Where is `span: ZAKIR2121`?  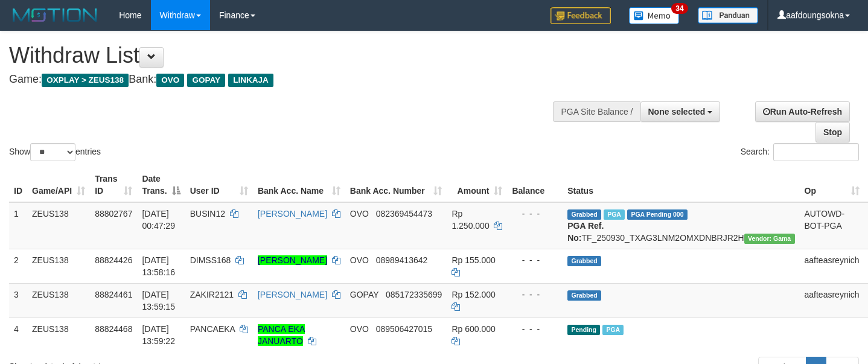 span: ZAKIR2121 is located at coordinates (212, 295).